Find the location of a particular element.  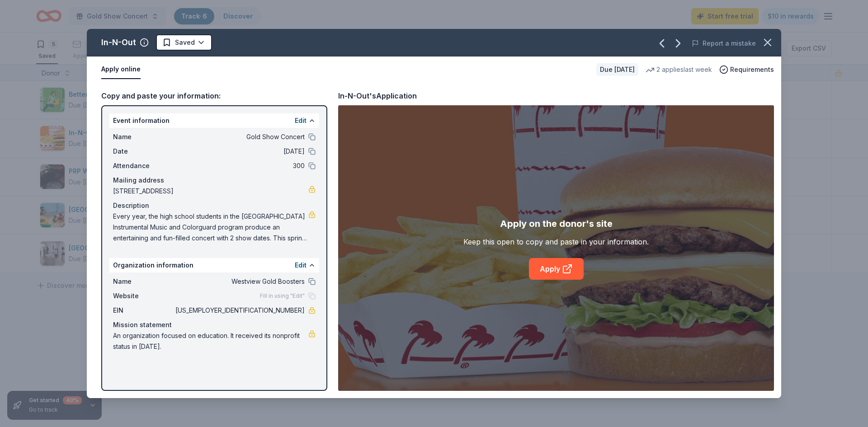

span: EIN is located at coordinates (143, 310).